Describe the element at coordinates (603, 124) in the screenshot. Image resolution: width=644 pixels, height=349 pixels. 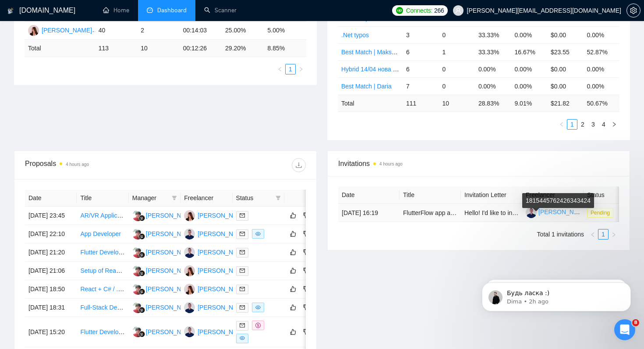
I see `a: 4` at that location.